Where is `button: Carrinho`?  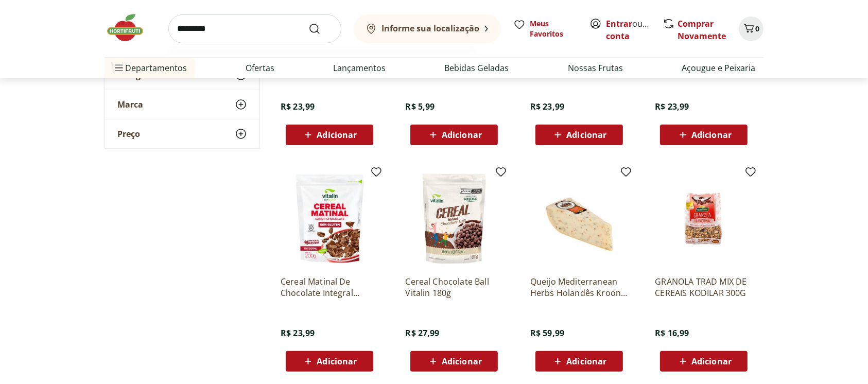
button: Carrinho is located at coordinates (751, 29).